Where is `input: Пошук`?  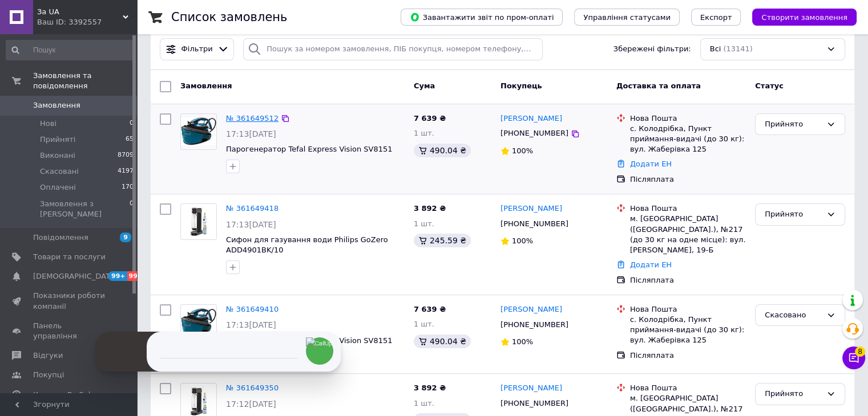
input: Пошук is located at coordinates (70, 50).